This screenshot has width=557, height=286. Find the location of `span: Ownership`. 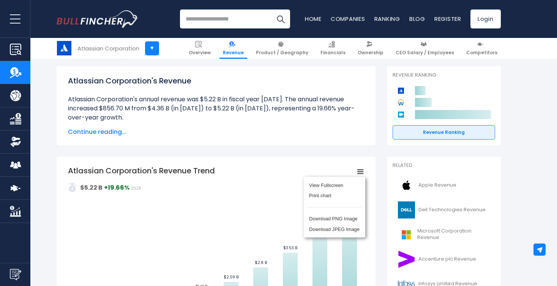

span: Ownership is located at coordinates (371, 53).